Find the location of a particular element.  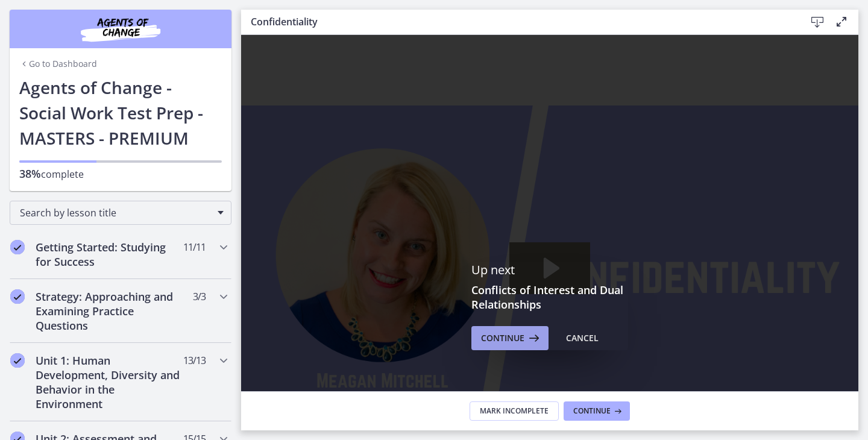

div: Search by lesson title is located at coordinates (121, 213).